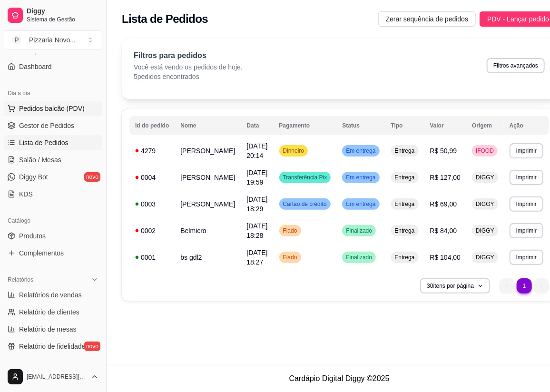 The image size is (550, 392). What do you see at coordinates (257, 126) in the screenshot?
I see `th: Data` at bounding box center [257, 126].